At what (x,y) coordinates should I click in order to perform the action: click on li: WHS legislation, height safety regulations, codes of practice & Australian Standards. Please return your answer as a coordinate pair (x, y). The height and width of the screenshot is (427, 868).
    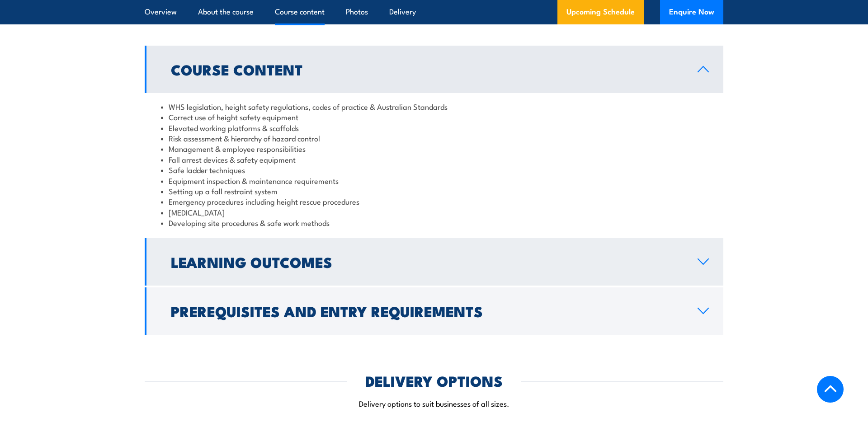
    Looking at the image, I should click on (434, 106).